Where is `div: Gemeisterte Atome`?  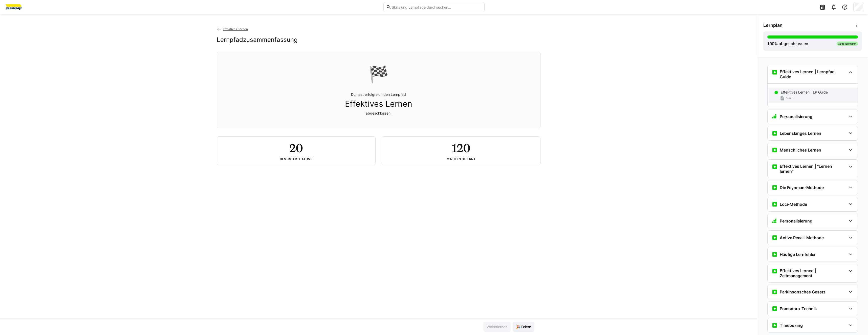 div: Gemeisterte Atome is located at coordinates (296, 159).